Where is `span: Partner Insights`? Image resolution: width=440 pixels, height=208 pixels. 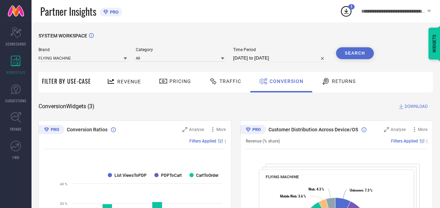 span: Partner Insights is located at coordinates (68, 11).